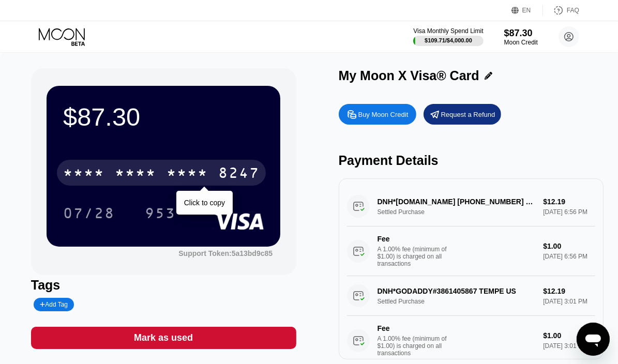 The width and height of the screenshot is (618, 364). What do you see at coordinates (54, 304) in the screenshot?
I see `div: Add Tag` at bounding box center [54, 304].